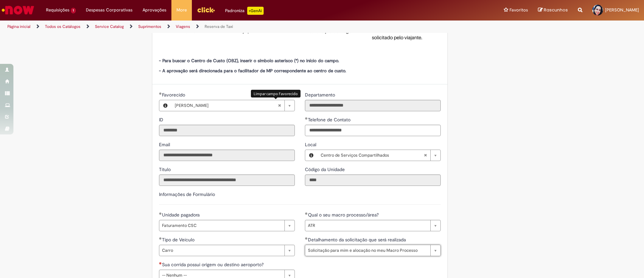 The height and width of the screenshot is (278, 644). What do you see at coordinates (367, 250) in the screenshot?
I see `span: Solicitação para mim e alocação no meu Macro Processo` at bounding box center [367, 250].